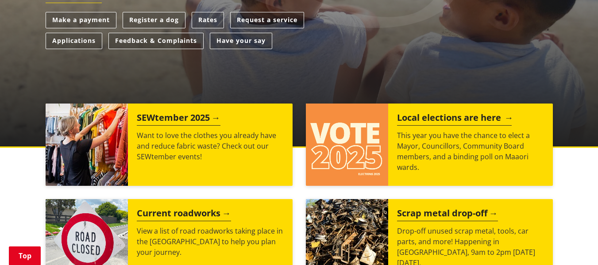 The width and height of the screenshot is (598, 265). I want to click on img: SEWtember, so click(87, 145).